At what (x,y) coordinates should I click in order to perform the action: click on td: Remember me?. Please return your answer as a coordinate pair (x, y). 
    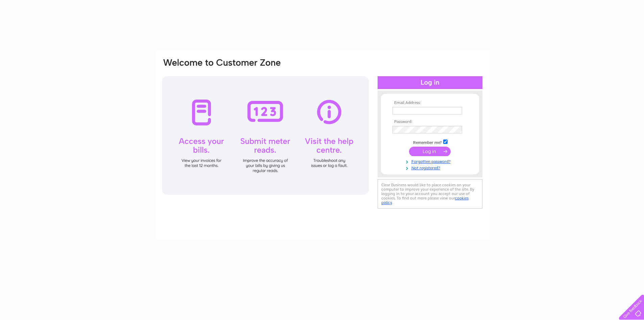
    Looking at the image, I should click on (430, 142).